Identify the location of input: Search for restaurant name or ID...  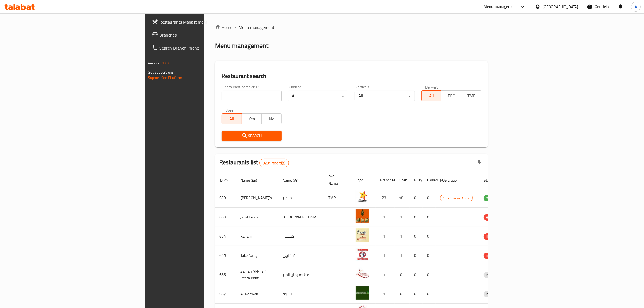
(252, 96).